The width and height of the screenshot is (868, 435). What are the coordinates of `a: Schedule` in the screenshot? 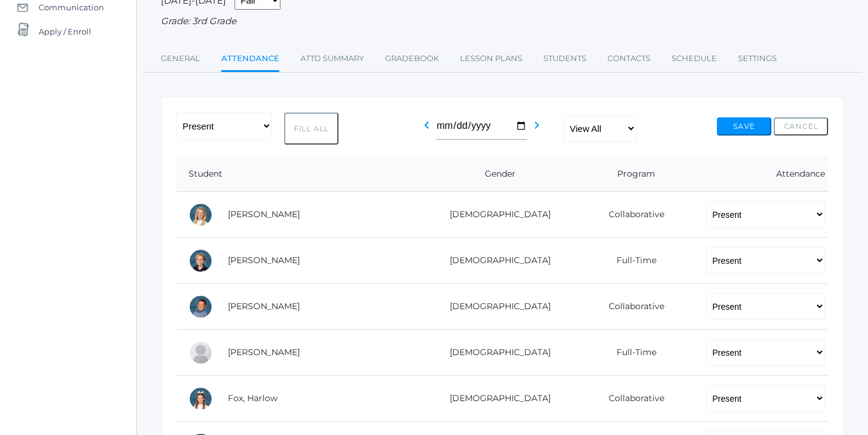 It's located at (694, 58).